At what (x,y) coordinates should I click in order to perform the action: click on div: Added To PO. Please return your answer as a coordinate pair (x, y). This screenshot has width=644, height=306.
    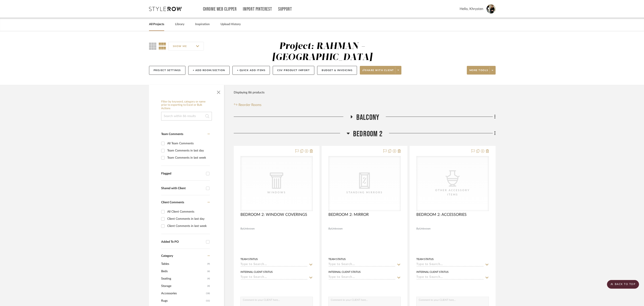
    Looking at the image, I should click on (182, 242).